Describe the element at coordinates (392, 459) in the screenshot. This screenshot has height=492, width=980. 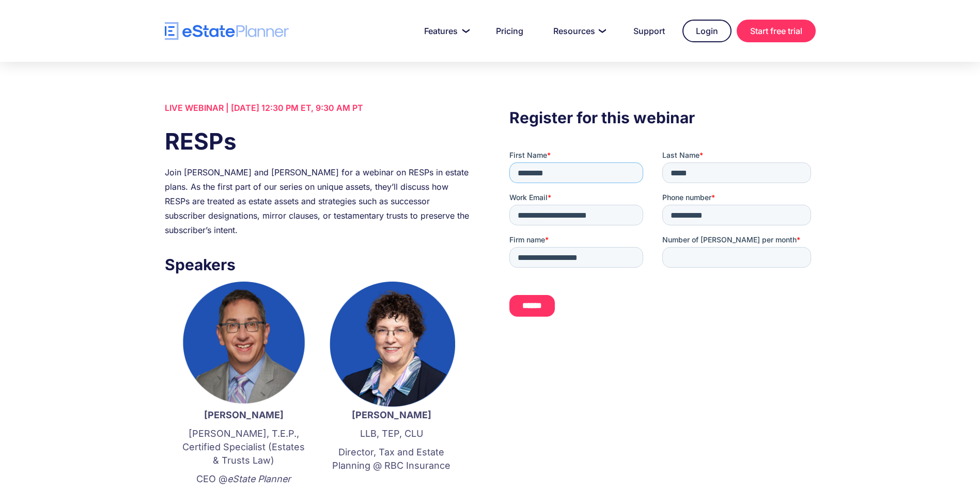
I see `p: Director, Tax and Estate Planning @ RBC Insurance` at that location.